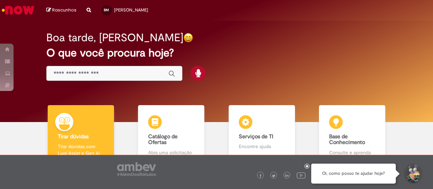 This screenshot has height=189, width=433. I want to click on a: Catálogo de Ofertas Abra uma solicitação, so click(171, 134).